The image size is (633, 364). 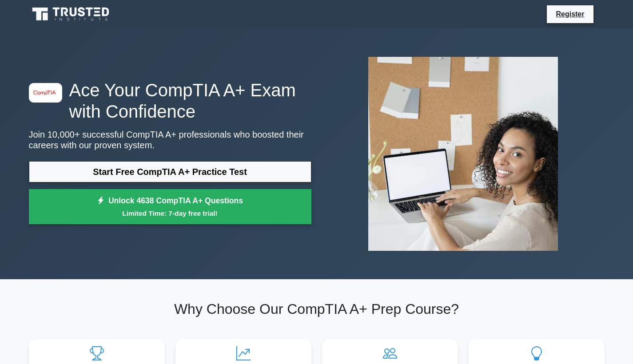 I want to click on h1: Ace Your CompTIA A+ Exam with Confidence, so click(x=170, y=101).